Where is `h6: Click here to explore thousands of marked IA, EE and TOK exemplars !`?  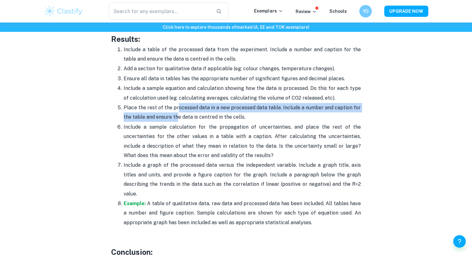
h6: Click here to explore thousands of marked IA, EE and TOK exemplars ! is located at coordinates (236, 27).